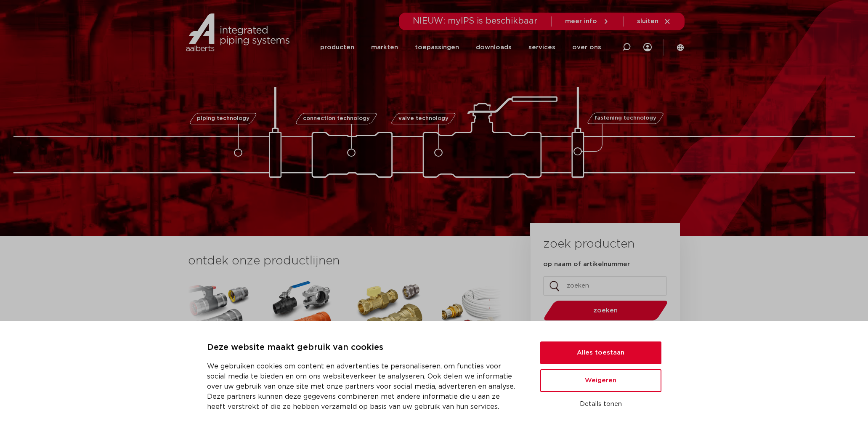  Describe the element at coordinates (385, 47) in the screenshot. I see `a: markten` at that location.